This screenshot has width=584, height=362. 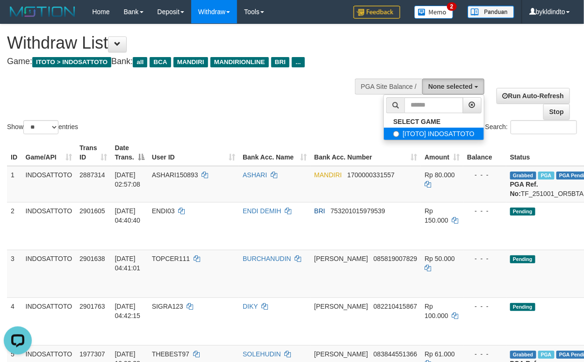 I want to click on span: Marked by bykanggota1, so click(x=546, y=175).